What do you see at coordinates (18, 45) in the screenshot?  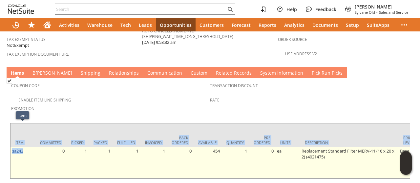 I see `span: NotExempt` at bounding box center [18, 45].